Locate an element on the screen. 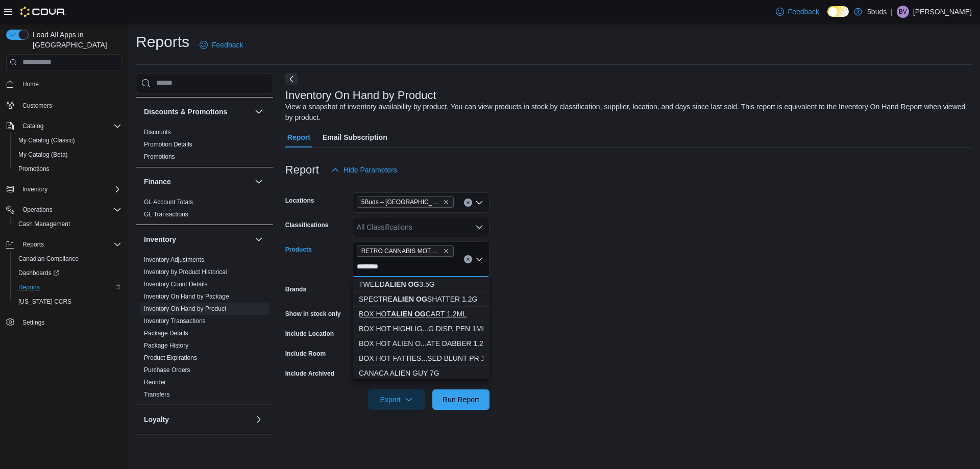 The image size is (980, 469). a: Promotions is located at coordinates (160, 157).